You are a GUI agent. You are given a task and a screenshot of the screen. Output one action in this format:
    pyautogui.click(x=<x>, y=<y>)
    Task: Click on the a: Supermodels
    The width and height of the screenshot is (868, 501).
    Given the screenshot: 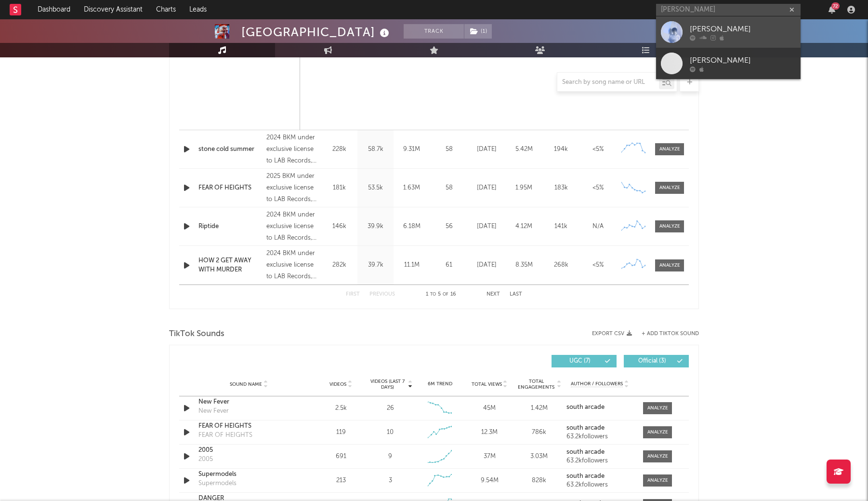 What is the action you would take?
    pyautogui.click(x=248, y=474)
    